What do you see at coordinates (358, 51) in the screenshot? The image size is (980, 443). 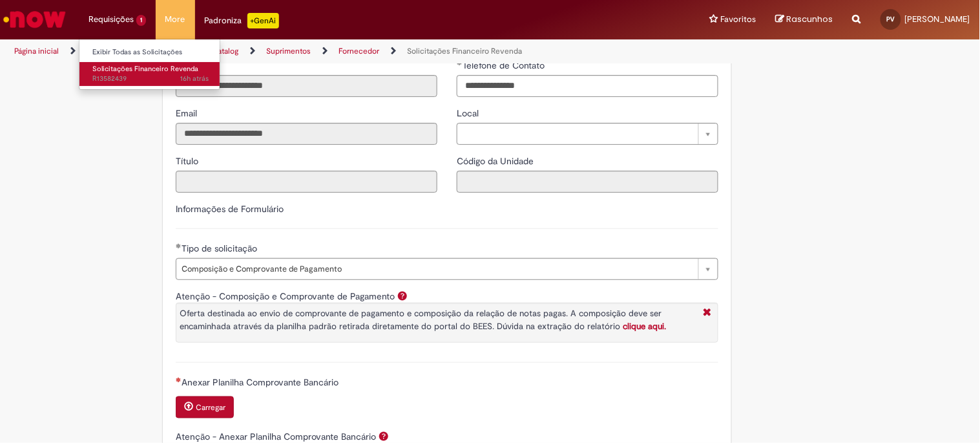 I see `a: Fornecedor` at bounding box center [358, 51].